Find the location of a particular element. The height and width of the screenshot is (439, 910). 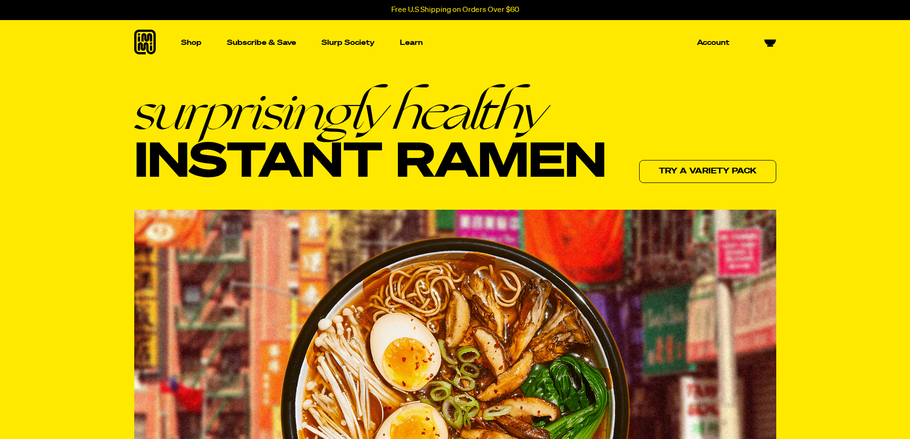

p: Account is located at coordinates (713, 43).